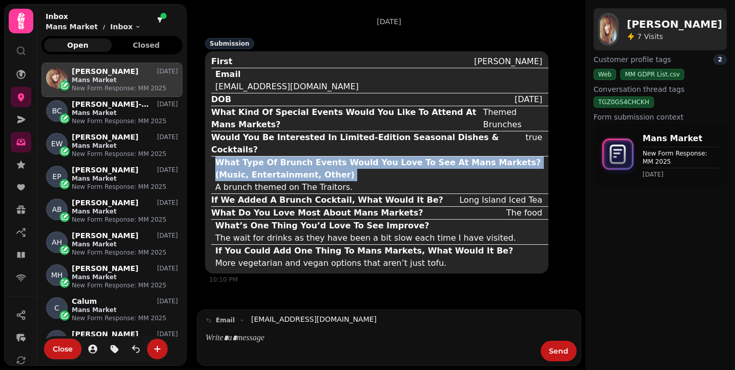 The width and height of the screenshot is (735, 370). What do you see at coordinates (93, 16) in the screenshot?
I see `h2: Inbox` at bounding box center [93, 16].